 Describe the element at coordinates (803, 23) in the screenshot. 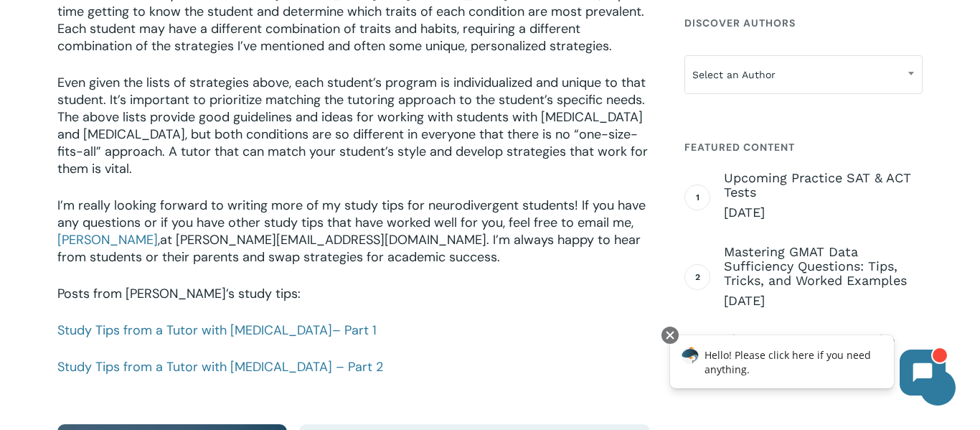

I see `h4: Discover Authors` at that location.